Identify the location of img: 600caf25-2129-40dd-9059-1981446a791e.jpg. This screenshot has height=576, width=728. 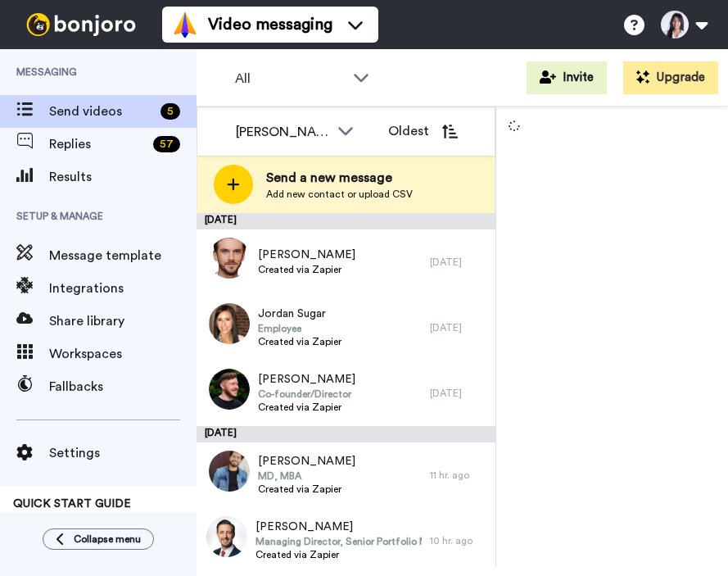
(229, 258).